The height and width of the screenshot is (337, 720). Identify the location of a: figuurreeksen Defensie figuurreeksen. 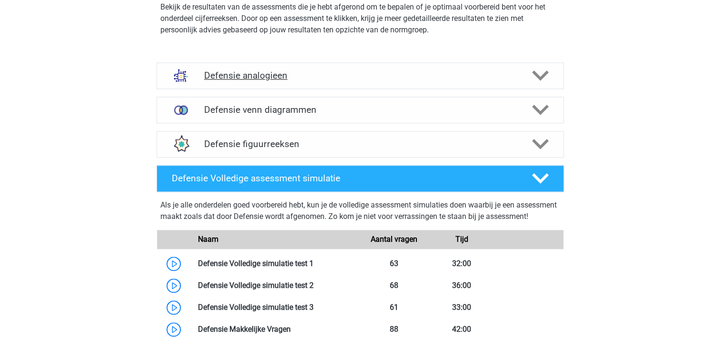
(360, 144).